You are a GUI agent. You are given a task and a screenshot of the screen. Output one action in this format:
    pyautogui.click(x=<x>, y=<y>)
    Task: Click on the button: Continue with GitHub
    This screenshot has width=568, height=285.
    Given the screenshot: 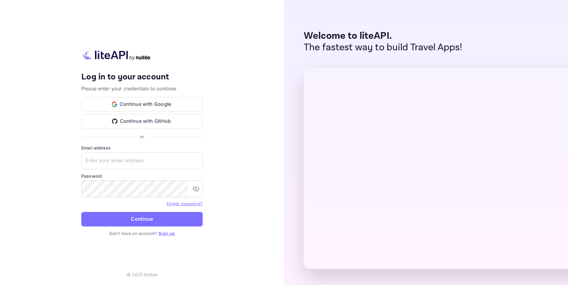 What is the action you would take?
    pyautogui.click(x=142, y=121)
    